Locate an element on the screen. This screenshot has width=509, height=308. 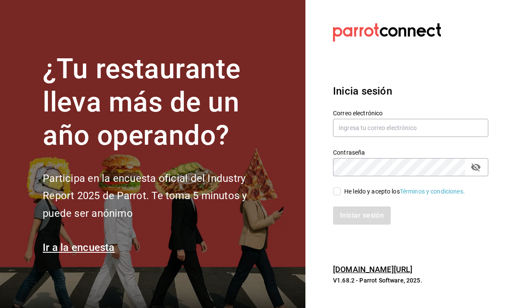
label: Contraseña is located at coordinates (411, 152).